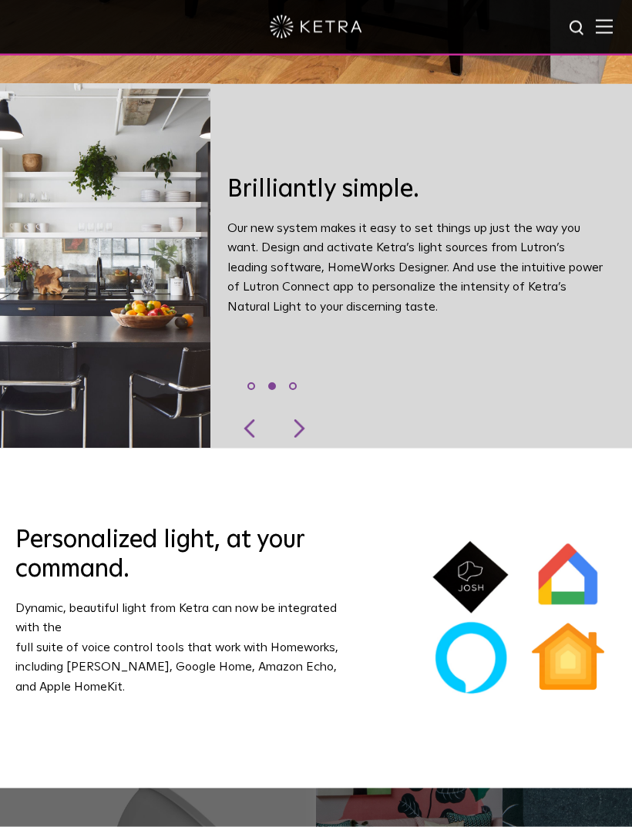 This screenshot has height=827, width=632. Describe the element at coordinates (568, 659) in the screenshot. I see `img: AppleHome@2x` at that location.